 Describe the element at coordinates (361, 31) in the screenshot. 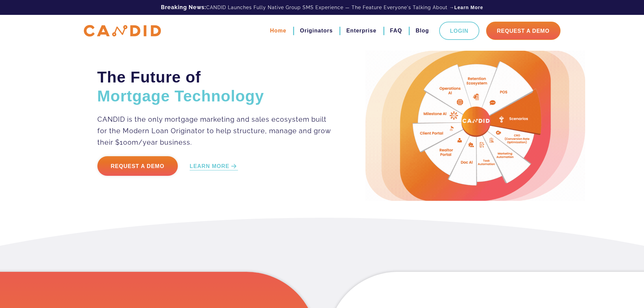

I see `a: Enterprise` at that location.